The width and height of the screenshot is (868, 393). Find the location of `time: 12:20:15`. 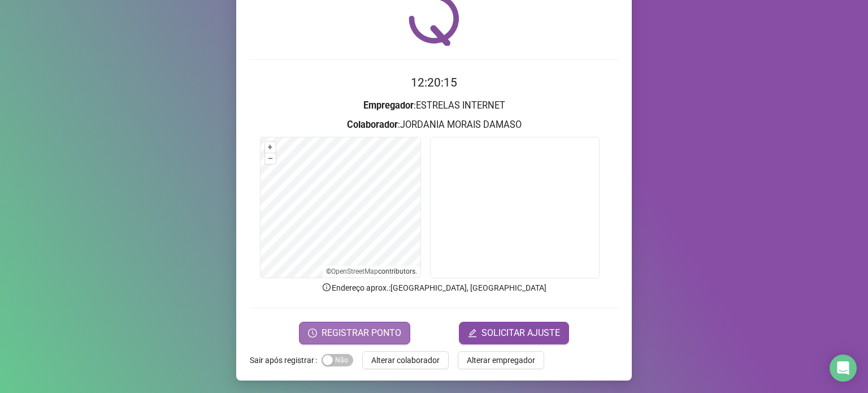

time: 12:20:15 is located at coordinates (434, 83).